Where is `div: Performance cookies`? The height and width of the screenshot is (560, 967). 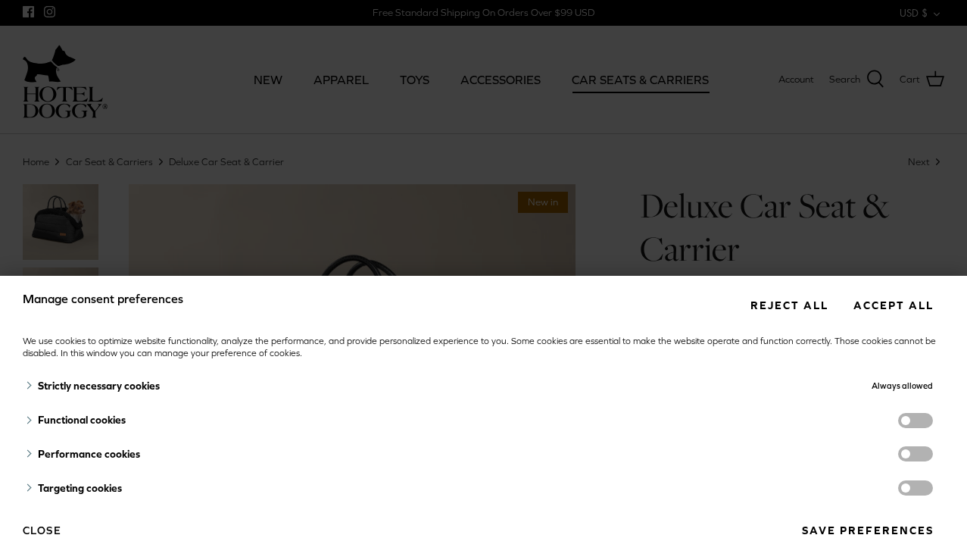 div: Performance cookies is located at coordinates (341, 454).